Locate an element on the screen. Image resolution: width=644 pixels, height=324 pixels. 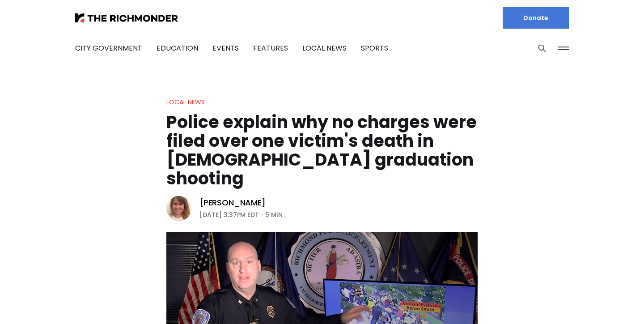
button: Search this site is located at coordinates (542, 48).